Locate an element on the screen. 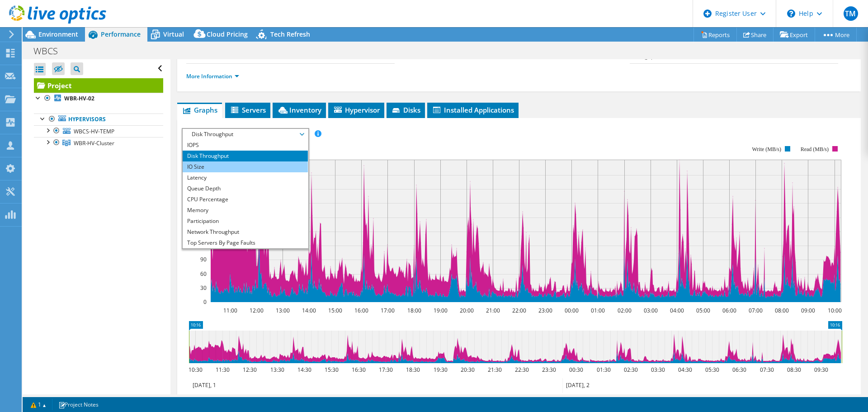 This screenshot has height=412, width=868. text: Read (MB/s) is located at coordinates (815, 149).